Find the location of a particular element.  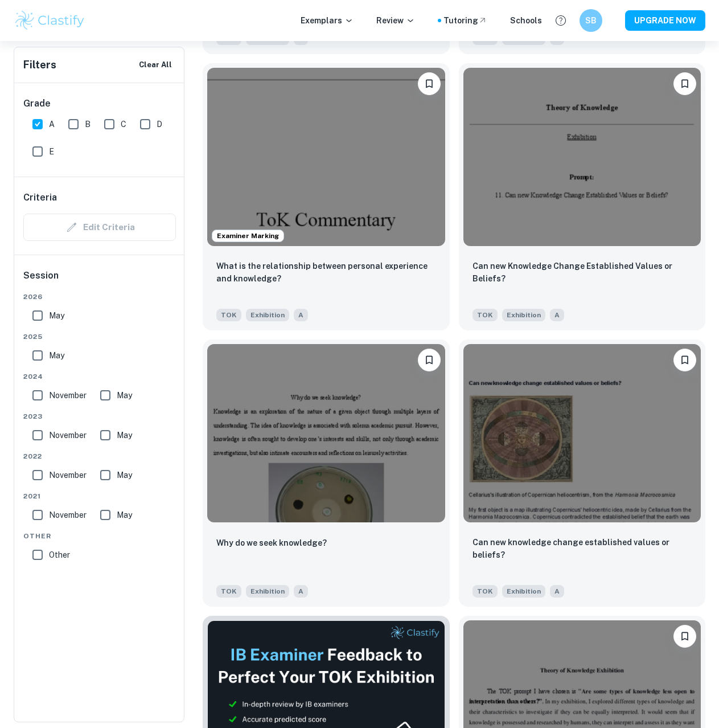

button: Clear All is located at coordinates (155, 65).